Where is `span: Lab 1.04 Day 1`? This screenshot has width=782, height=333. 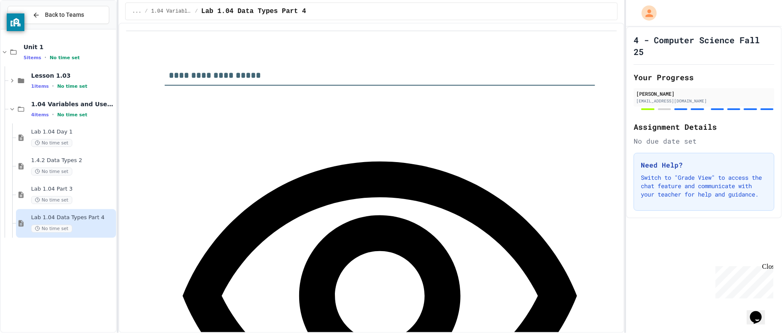 span: Lab 1.04 Day 1 is located at coordinates (73, 132).